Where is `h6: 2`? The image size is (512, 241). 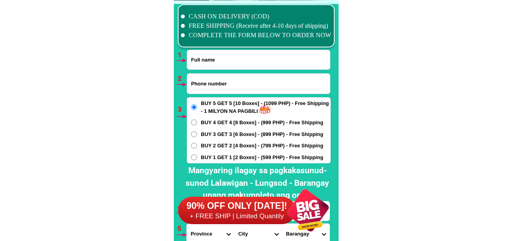
h6: 2 is located at coordinates (182, 79).